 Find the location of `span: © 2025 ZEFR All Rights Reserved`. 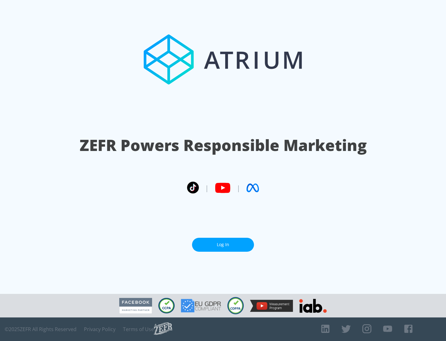

span: © 2025 ZEFR All Rights Reserved is located at coordinates (41, 329).